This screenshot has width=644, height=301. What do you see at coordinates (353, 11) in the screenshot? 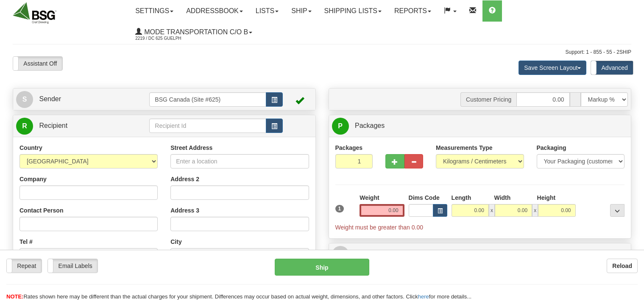
I see `a: Shipping lists` at bounding box center [353, 11].